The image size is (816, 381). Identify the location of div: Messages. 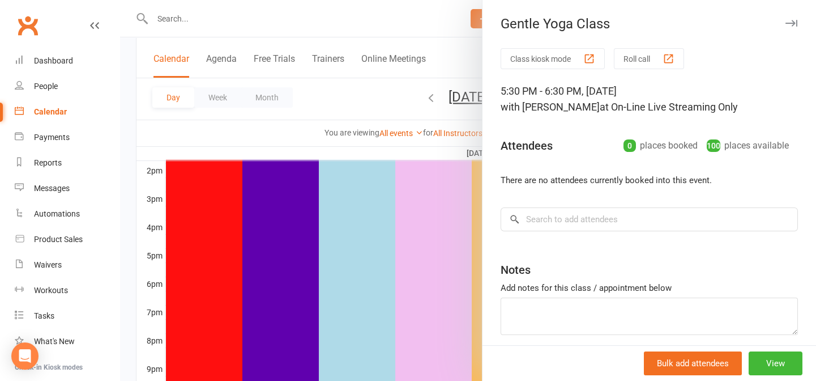
(52, 188).